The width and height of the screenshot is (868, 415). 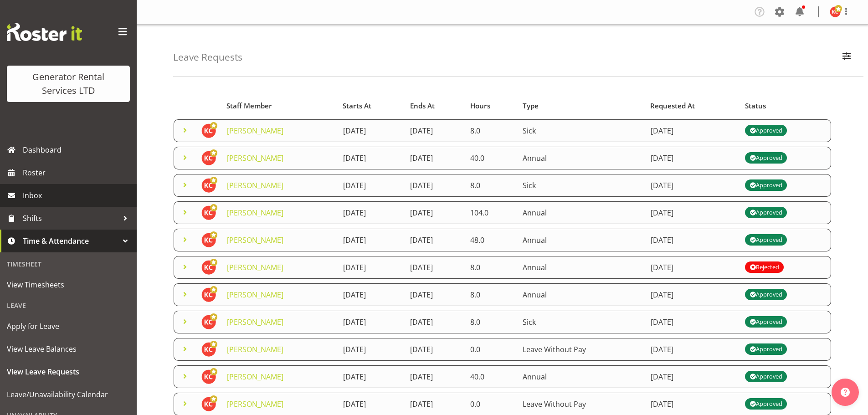 I want to click on td: 48.0, so click(x=490, y=240).